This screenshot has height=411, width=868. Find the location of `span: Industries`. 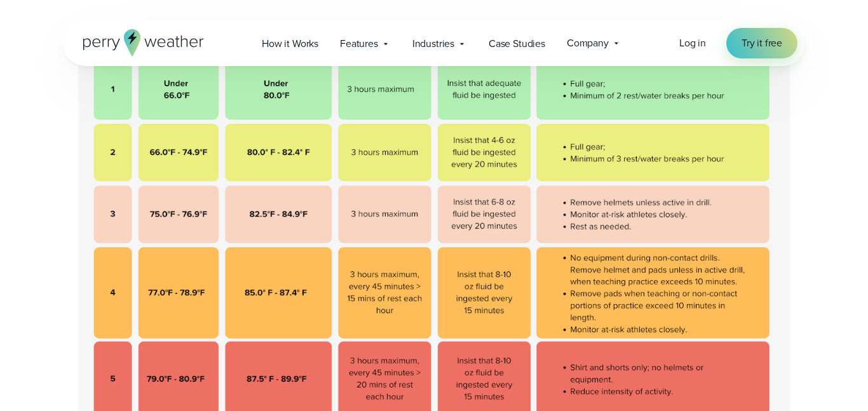

span: Industries is located at coordinates (434, 44).